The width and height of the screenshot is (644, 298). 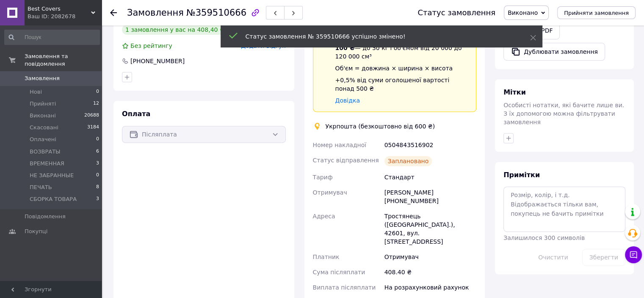 What do you see at coordinates (596, 13) in the screenshot?
I see `span: Прийняти замовлення` at bounding box center [596, 13].